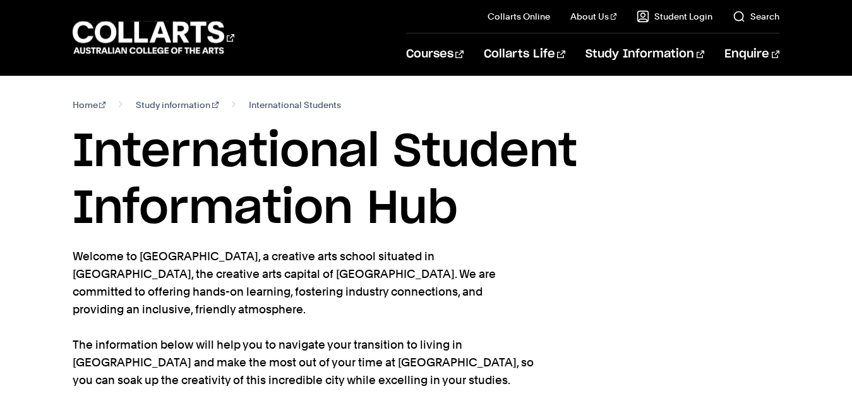 Image resolution: width=852 pixels, height=415 pixels. Describe the element at coordinates (519, 16) in the screenshot. I see `a: Collarts Online` at that location.